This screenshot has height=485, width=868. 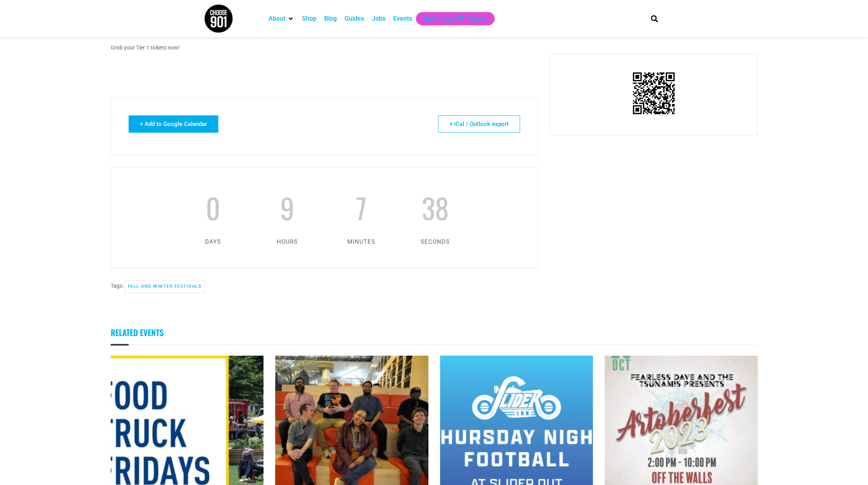 I want to click on p: hours, so click(x=287, y=242).